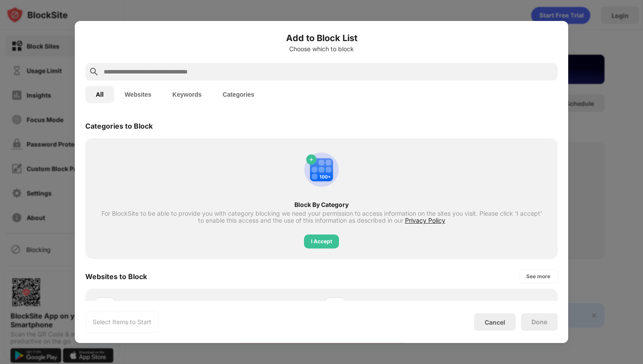 The image size is (643, 364). What do you see at coordinates (187, 94) in the screenshot?
I see `button: Keywords` at bounding box center [187, 94].